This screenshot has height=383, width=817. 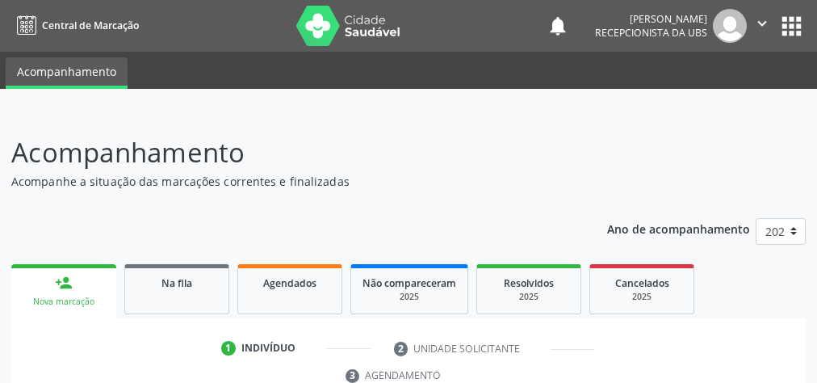 I want to click on span: Central de Marcação, so click(x=90, y=25).